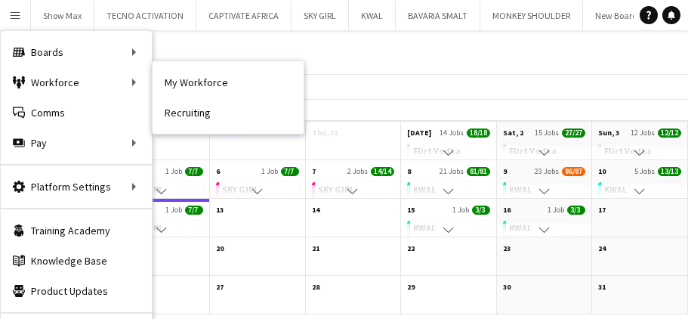 This screenshot has height=319, width=688. I want to click on span: 86/87, so click(573, 171).